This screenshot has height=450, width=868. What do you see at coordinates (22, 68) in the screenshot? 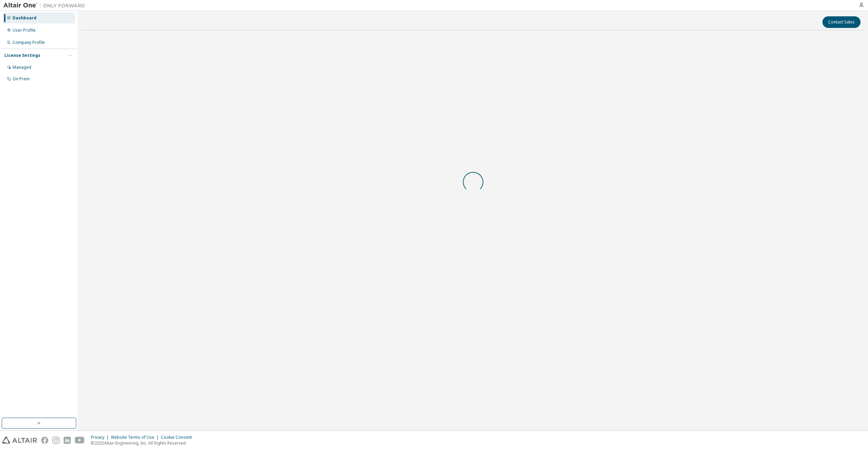
I see `div: Managed` at bounding box center [22, 68].